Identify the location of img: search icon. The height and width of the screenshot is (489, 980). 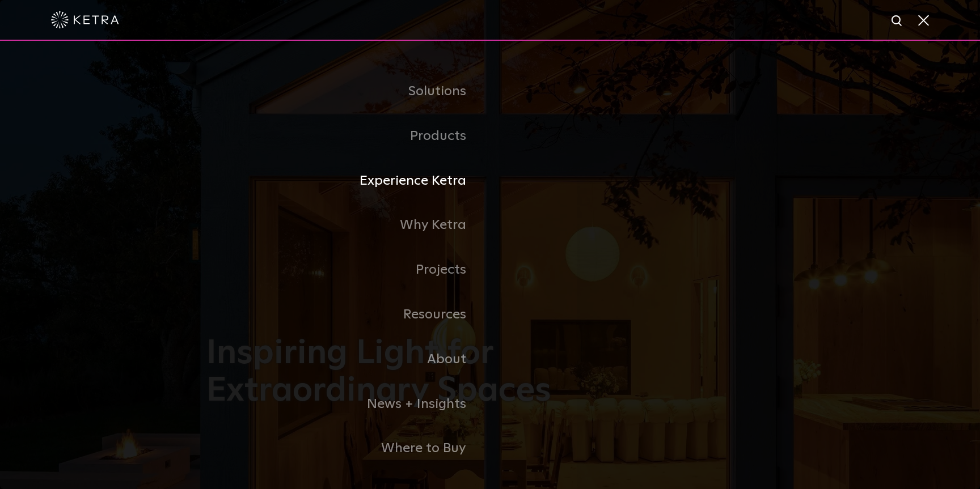
(898, 21).